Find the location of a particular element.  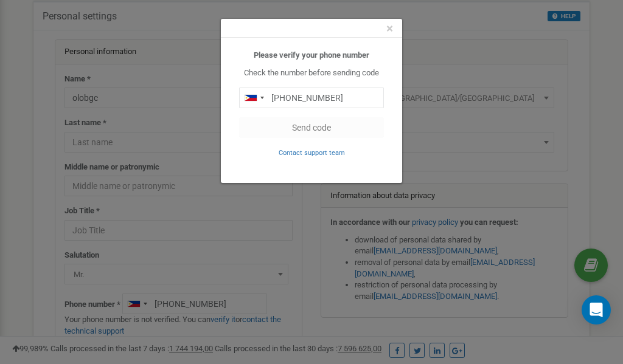

div: Open Intercom Messenger is located at coordinates (597, 310).